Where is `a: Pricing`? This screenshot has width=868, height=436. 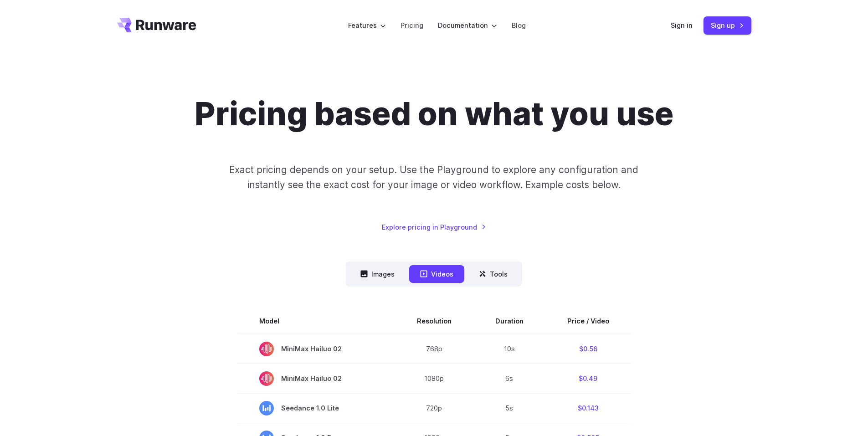
a: Pricing is located at coordinates (412, 25).